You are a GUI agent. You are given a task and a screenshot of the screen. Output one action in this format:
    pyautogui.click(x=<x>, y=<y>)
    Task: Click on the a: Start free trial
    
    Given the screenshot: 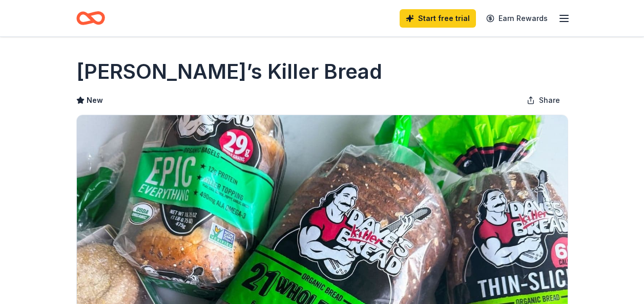 What is the action you would take?
    pyautogui.click(x=437, y=19)
    